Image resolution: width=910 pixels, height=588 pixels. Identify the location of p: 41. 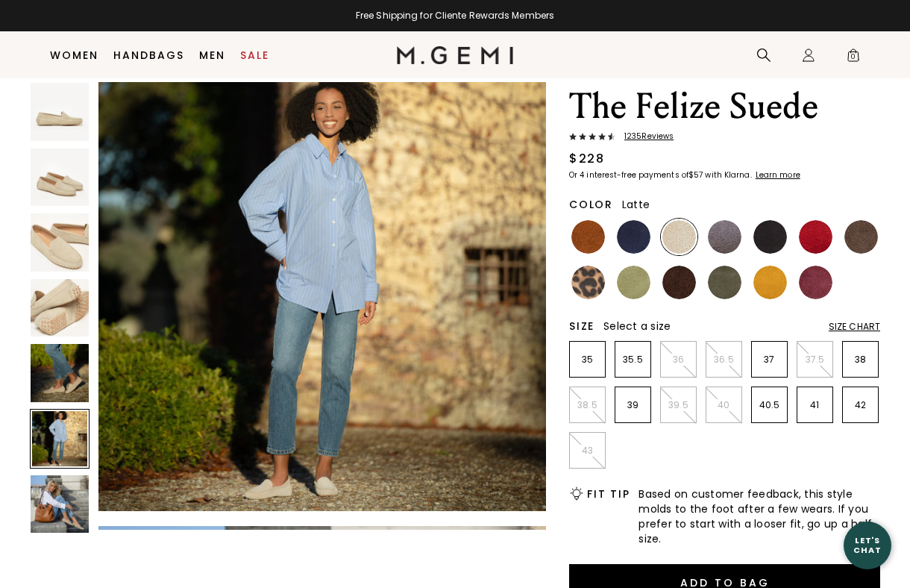
(814, 405).